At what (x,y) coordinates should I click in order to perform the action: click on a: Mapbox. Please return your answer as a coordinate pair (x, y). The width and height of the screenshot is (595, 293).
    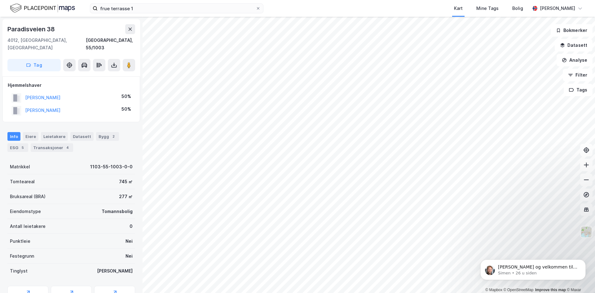
    Looking at the image, I should click on (494, 290).